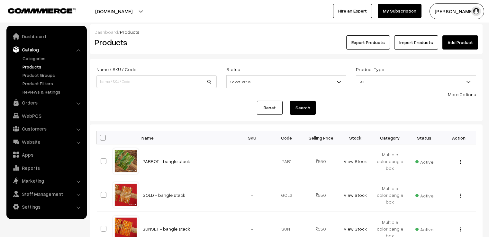 The image size is (489, 237). Describe the element at coordinates (46, 207) in the screenshot. I see `a: Settings` at that location.